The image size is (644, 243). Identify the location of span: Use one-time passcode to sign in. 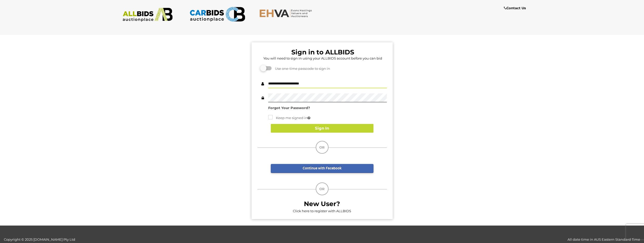
(301, 69).